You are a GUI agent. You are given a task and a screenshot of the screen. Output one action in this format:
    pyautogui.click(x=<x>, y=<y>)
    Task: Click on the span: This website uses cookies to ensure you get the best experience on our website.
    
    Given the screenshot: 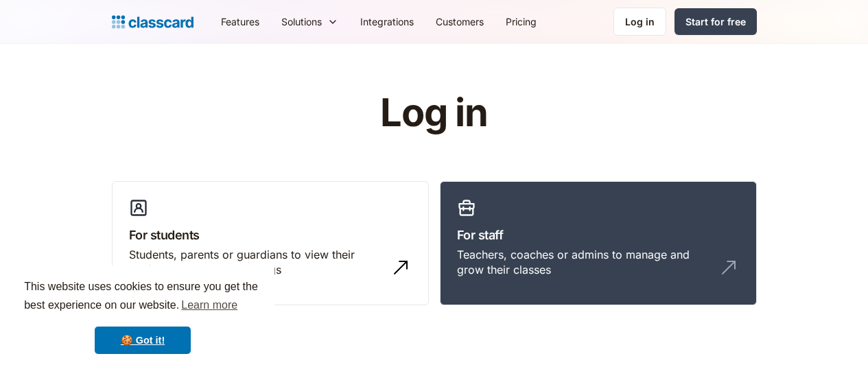 What is the action you would take?
    pyautogui.click(x=142, y=297)
    